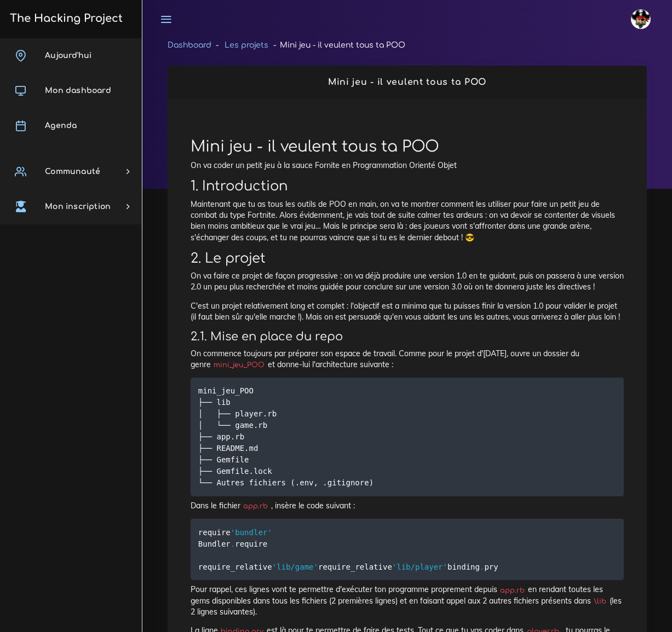 The image size is (672, 632). I want to click on p: Maintenant que tu as tous les outils de POO en main, on va te montrer comment les utiliser pour f..., so click(407, 220).